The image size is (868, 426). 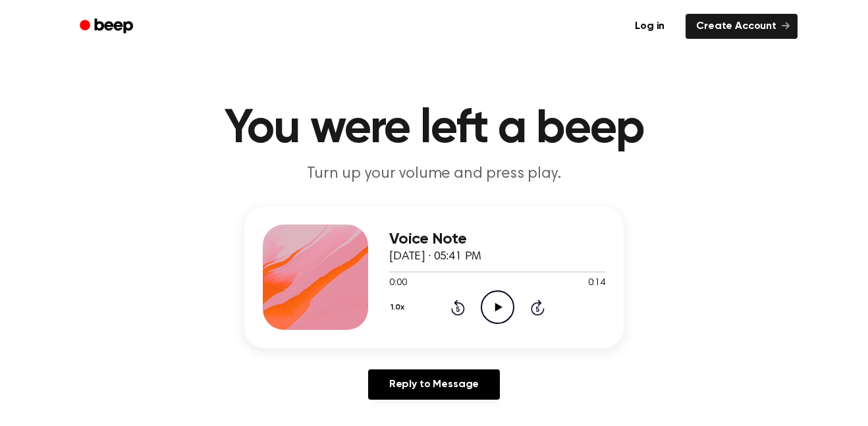 I want to click on a: Reply to Message, so click(x=434, y=385).